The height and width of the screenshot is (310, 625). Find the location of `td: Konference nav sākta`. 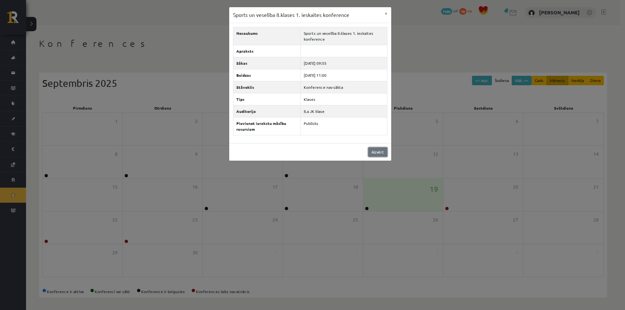

td: Konference nav sākta is located at coordinates (344, 87).